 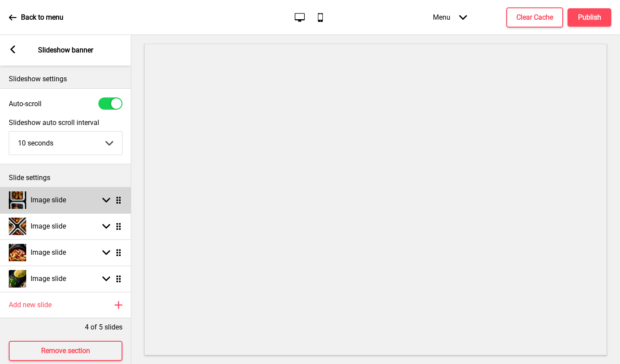 What do you see at coordinates (36, 17) in the screenshot?
I see `a: Back to menu` at bounding box center [36, 17].